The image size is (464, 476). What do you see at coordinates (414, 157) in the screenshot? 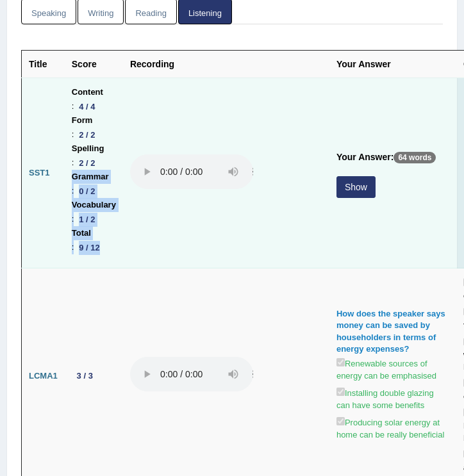
I see `p: 64 words` at bounding box center [414, 157].